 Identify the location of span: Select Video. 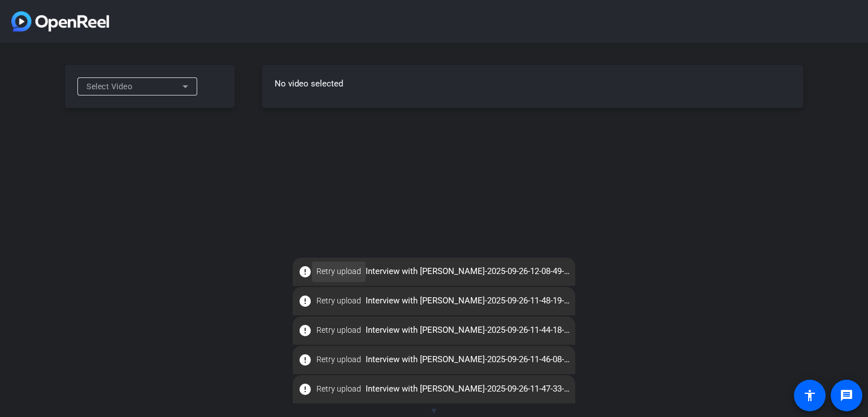
(109, 87).